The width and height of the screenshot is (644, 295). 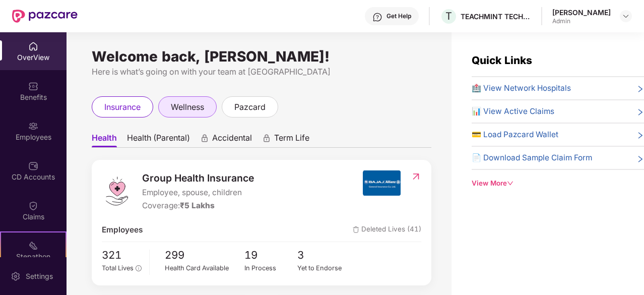 I want to click on span: Quick Links, so click(x=502, y=60).